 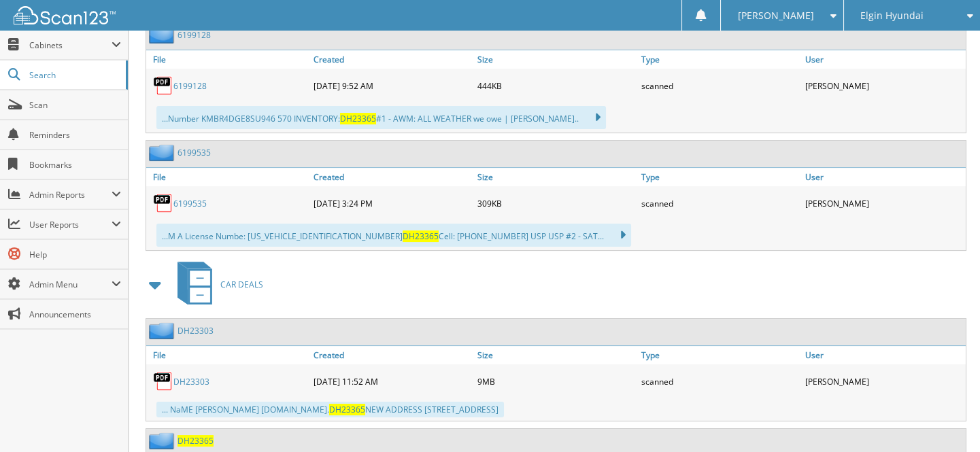 I want to click on span: Admin Menu, so click(x=70, y=284).